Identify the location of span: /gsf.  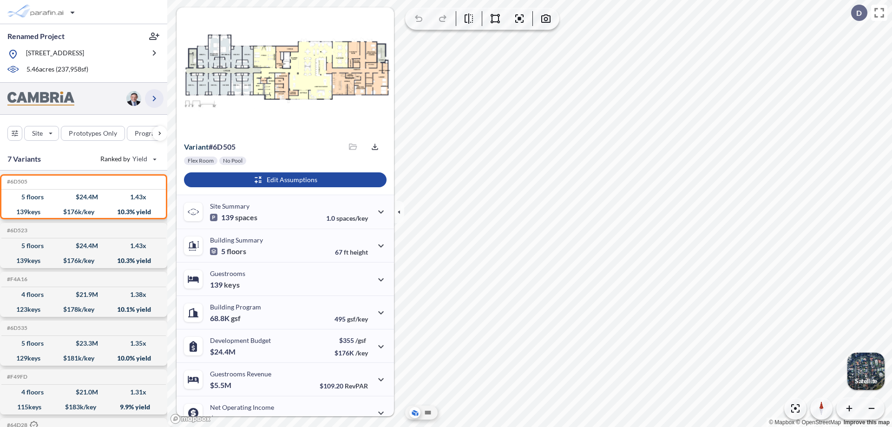
(360, 340).